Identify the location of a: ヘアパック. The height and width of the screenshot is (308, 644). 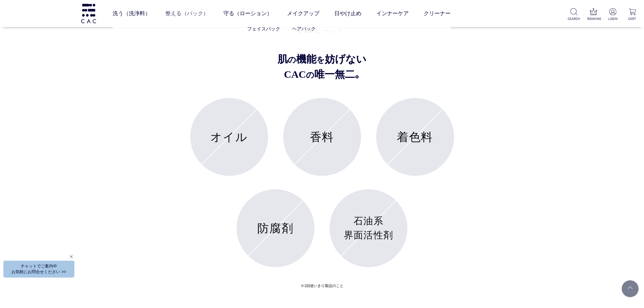
(304, 29).